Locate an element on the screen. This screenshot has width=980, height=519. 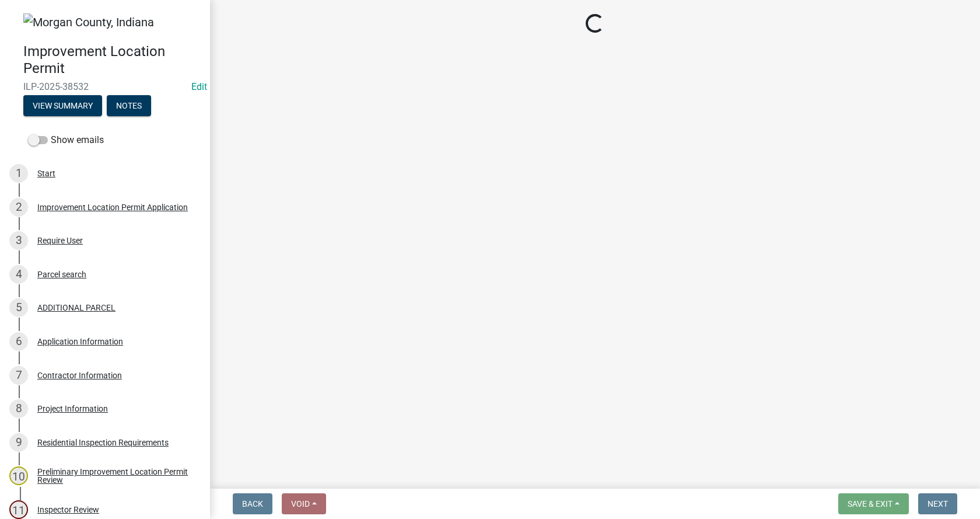
div: Preliminary Improvement Location Permit Review is located at coordinates (115, 476).